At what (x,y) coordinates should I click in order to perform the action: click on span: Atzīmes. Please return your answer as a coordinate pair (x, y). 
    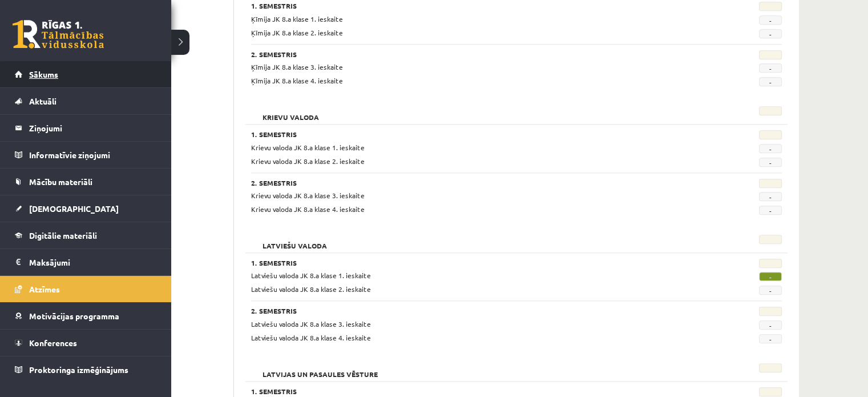
    Looking at the image, I should click on (45, 289).